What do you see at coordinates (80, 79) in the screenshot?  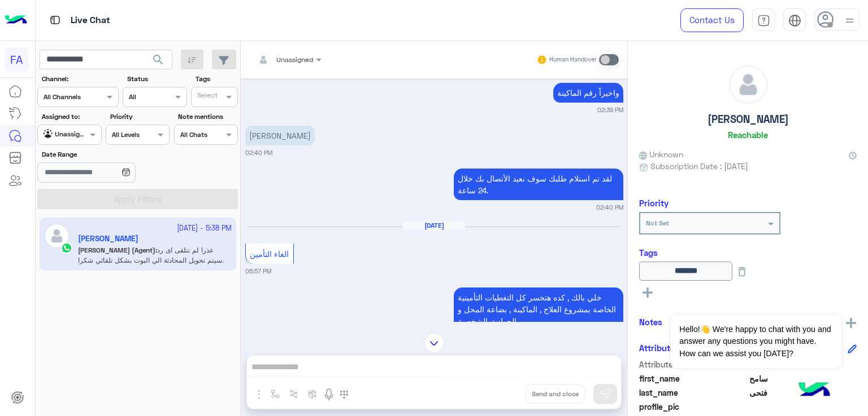 I see `label: Channel:` at bounding box center [80, 79].